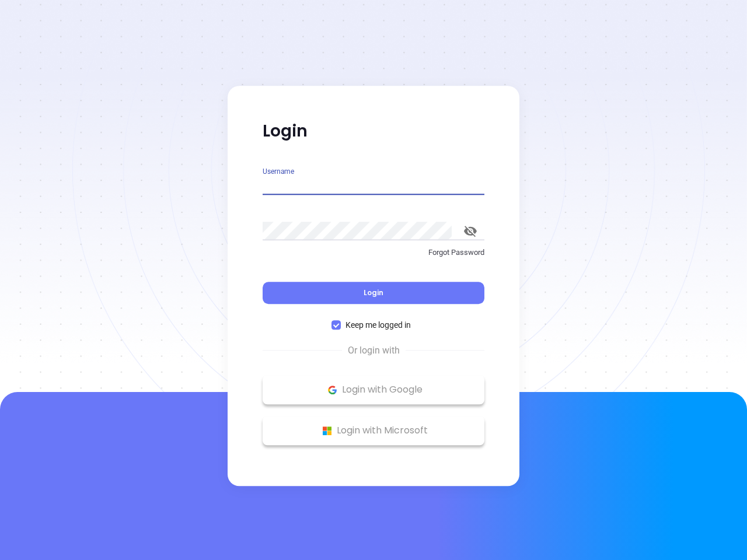 The image size is (747, 560). What do you see at coordinates (374, 252) in the screenshot?
I see `p: Forgot Password` at bounding box center [374, 252].